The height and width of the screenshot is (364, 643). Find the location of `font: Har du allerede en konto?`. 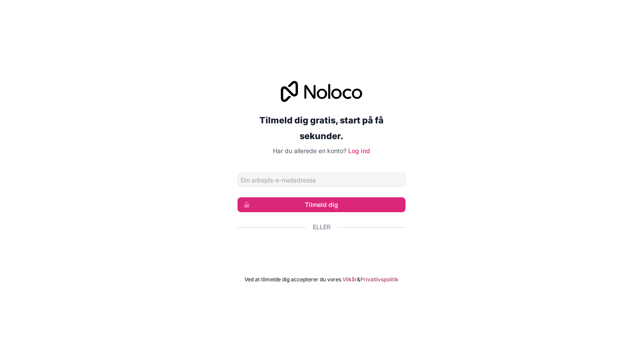

font: Har du allerede en konto? is located at coordinates (310, 150).